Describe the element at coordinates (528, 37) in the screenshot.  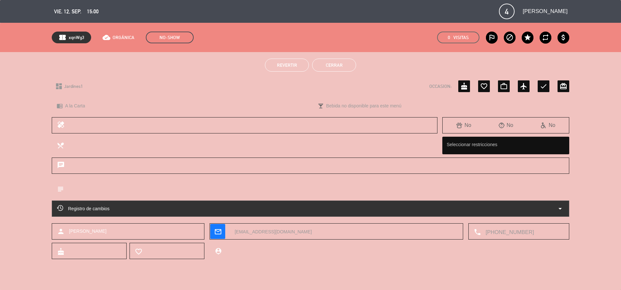
I see `i: star` at that location.